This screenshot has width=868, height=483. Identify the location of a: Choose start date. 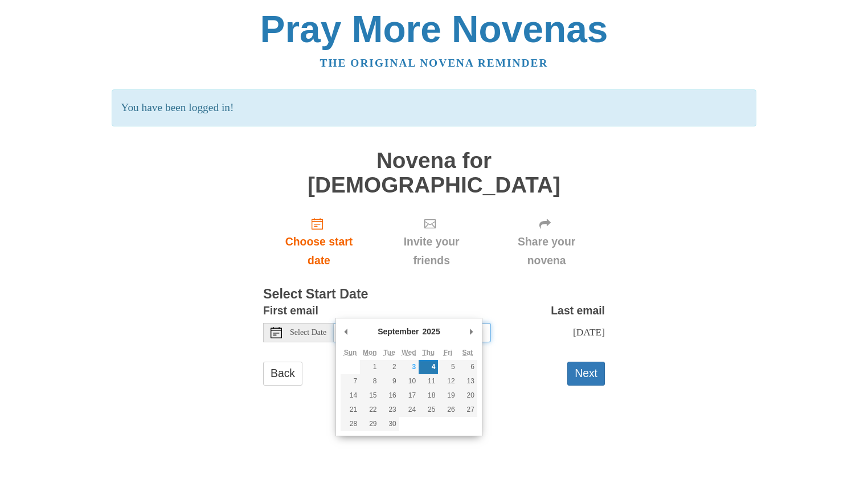
(319, 242).